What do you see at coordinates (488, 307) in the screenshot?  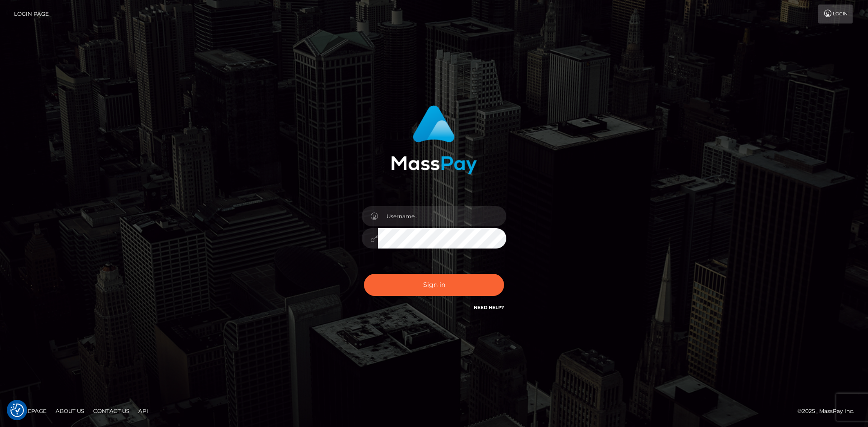 I see `a: Need Help?` at bounding box center [488, 307].